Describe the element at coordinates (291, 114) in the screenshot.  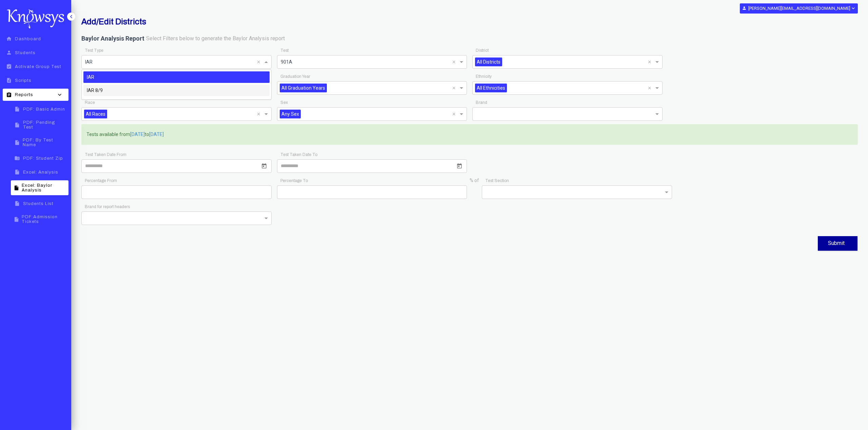
I see `span: Any Sex` at that location.